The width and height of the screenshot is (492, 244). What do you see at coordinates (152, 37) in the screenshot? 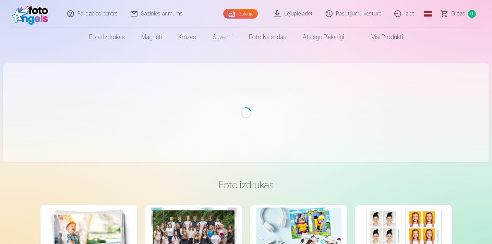
I see `a: Magnēti` at bounding box center [152, 37].